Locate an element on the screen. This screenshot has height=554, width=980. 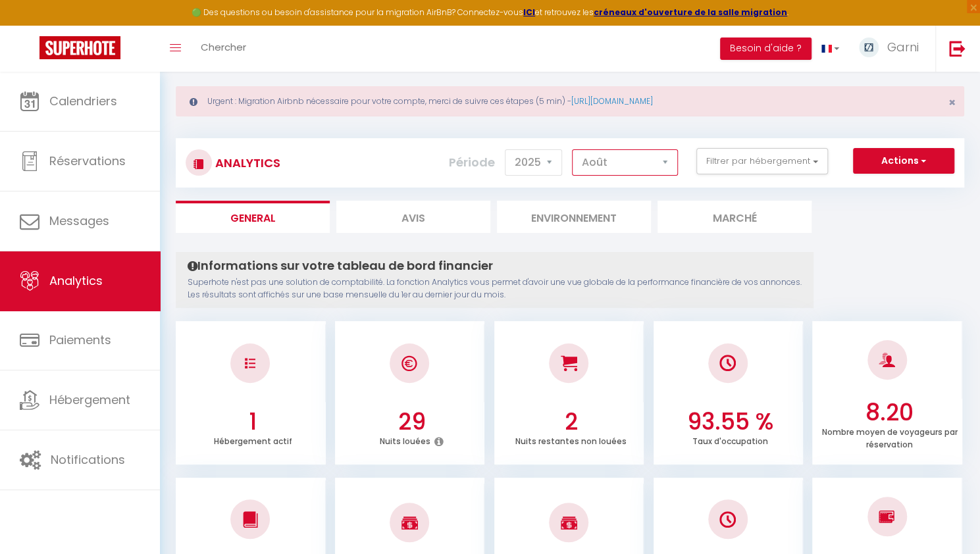
span: Notifications is located at coordinates (87, 459).